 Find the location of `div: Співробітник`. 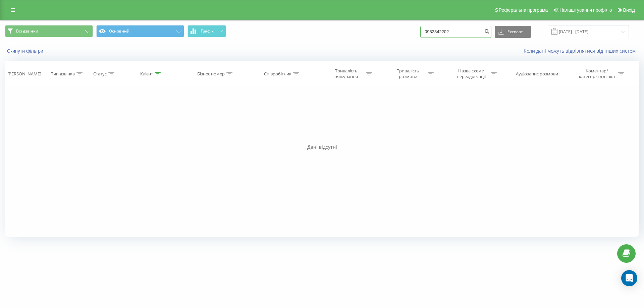

div: Співробітник is located at coordinates (278, 74).